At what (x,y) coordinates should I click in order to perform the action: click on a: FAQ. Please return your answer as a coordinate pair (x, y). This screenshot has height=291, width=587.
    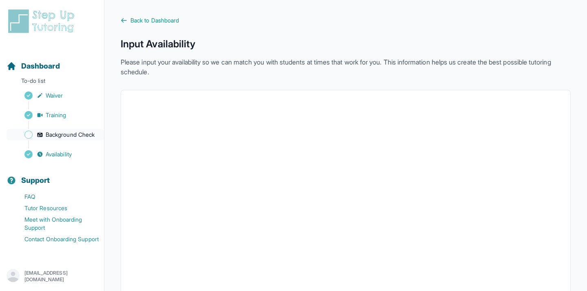
    Looking at the image, I should click on (55, 196).